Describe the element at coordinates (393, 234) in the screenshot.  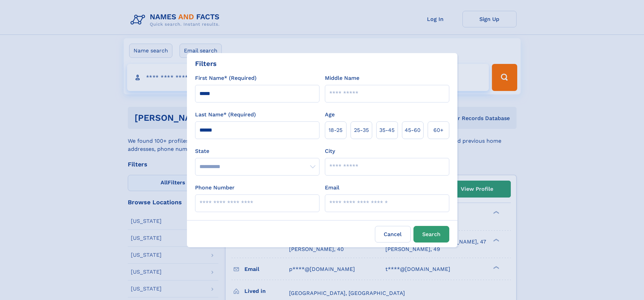
I see `label: Cancel` at that location.